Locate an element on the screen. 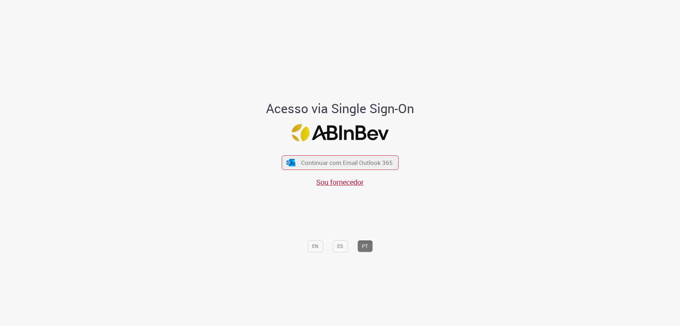 This screenshot has height=326, width=680. img: Logo ABInBev is located at coordinates (340, 132).